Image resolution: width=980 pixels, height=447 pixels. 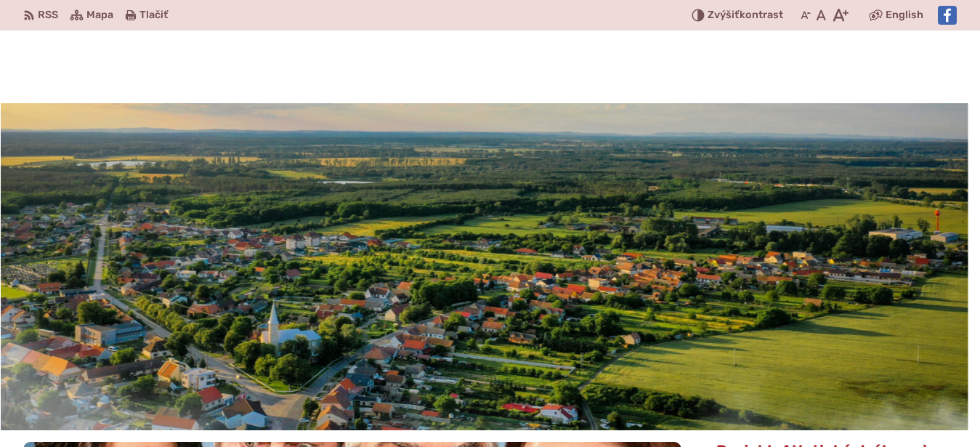 I want to click on span: Mapa, so click(x=99, y=16).